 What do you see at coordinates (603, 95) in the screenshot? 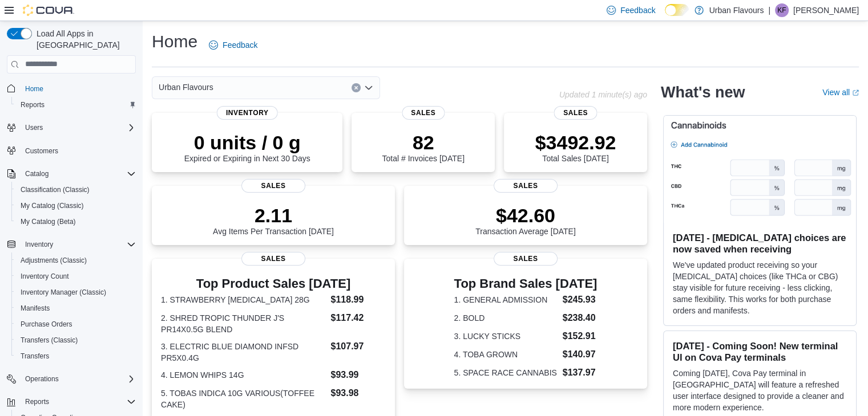
I see `p: Updated 1 minute(s) ago` at bounding box center [603, 95].